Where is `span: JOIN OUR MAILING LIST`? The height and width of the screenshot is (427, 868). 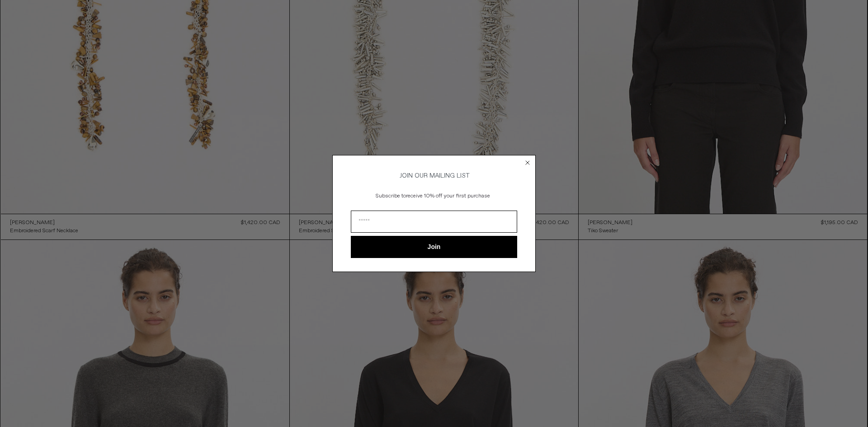
span: JOIN OUR MAILING LIST is located at coordinates (434, 176).